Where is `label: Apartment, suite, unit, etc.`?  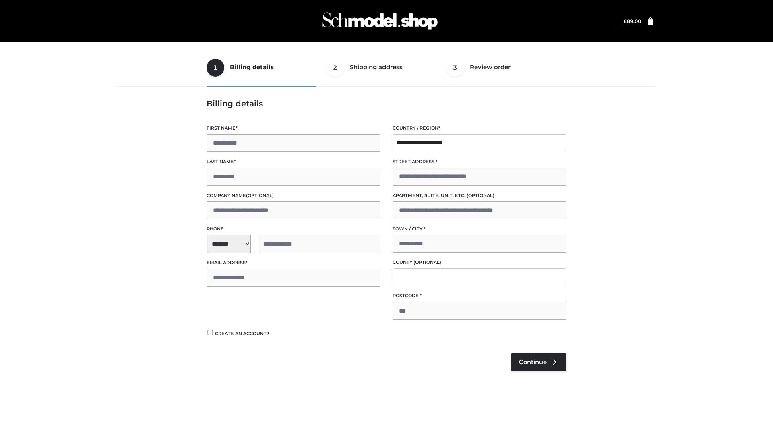
label: Apartment, suite, unit, etc. is located at coordinates (479, 195).